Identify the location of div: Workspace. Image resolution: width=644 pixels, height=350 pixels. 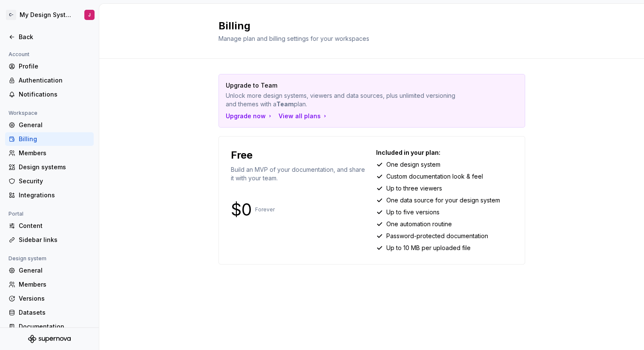
(23, 113).